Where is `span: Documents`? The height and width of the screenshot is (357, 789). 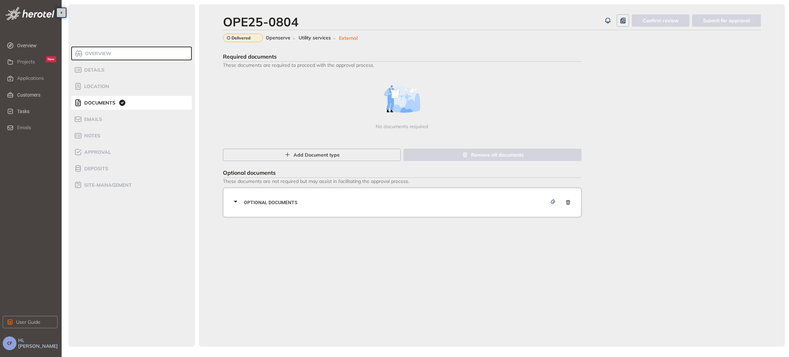
span: Documents is located at coordinates (99, 103).